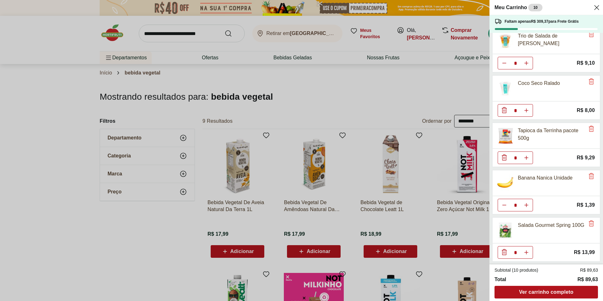  Describe the element at coordinates (584, 252) in the screenshot. I see `span: R$ 13,99` at that location.